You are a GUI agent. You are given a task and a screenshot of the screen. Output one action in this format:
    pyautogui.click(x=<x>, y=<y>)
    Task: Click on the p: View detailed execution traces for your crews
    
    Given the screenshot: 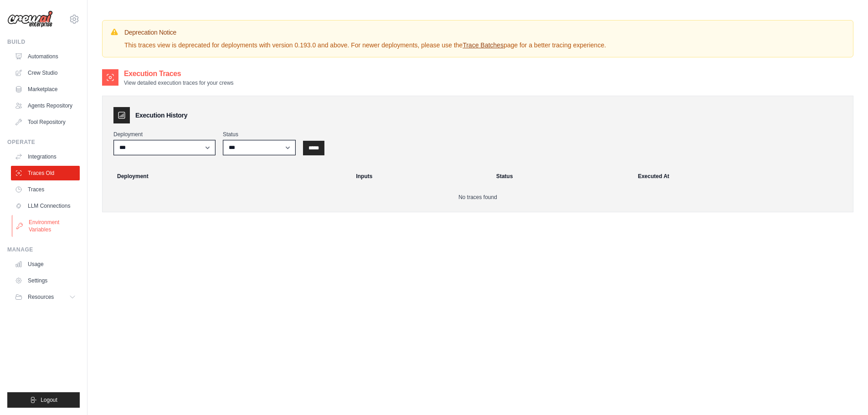 What is the action you would take?
    pyautogui.click(x=178, y=83)
    